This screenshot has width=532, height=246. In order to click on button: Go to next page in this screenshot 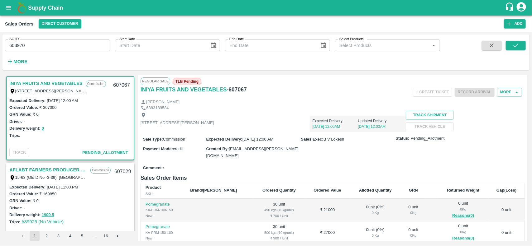, I will do `click(117, 236)`.